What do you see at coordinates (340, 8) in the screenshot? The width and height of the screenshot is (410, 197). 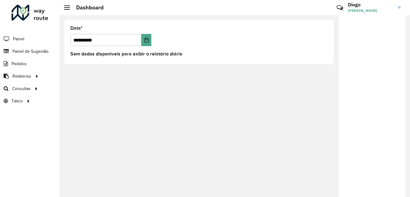 I see `a: Contato Rápido` at bounding box center [340, 8].